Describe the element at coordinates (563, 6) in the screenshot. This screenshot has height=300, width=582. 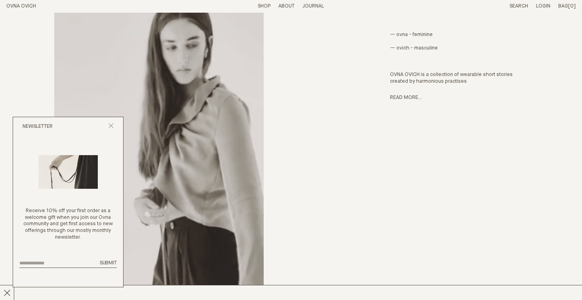
I see `span: Bag` at that location.